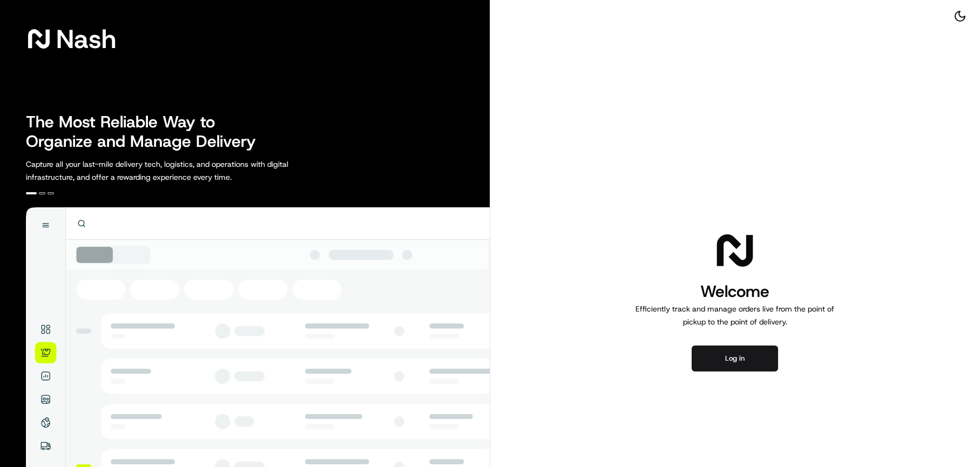 Image resolution: width=980 pixels, height=467 pixels. What do you see at coordinates (735, 291) in the screenshot?
I see `h1: Welcome` at bounding box center [735, 291].